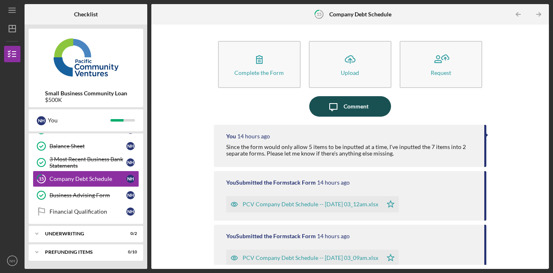  I want to click on text: NH, so click(12, 260).